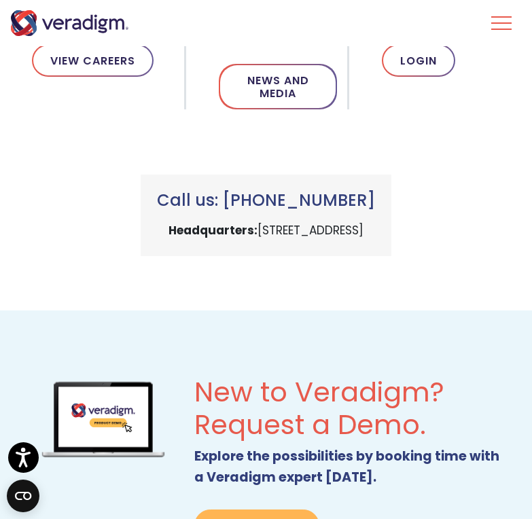 The width and height of the screenshot is (532, 519). What do you see at coordinates (92, 60) in the screenshot?
I see `a: View Careers` at bounding box center [92, 60].